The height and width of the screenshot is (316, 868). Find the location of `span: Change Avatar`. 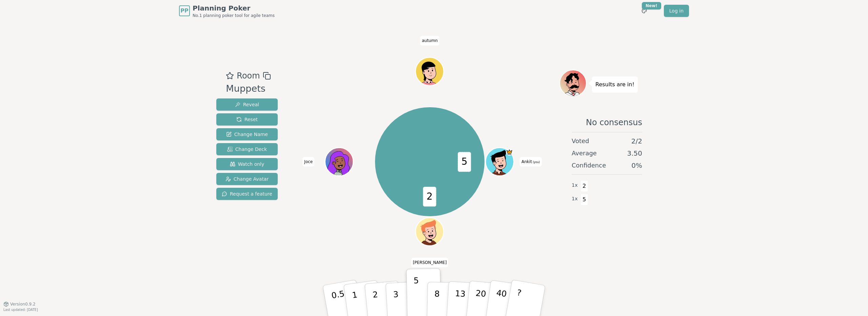

span: Change Avatar is located at coordinates (247, 179).